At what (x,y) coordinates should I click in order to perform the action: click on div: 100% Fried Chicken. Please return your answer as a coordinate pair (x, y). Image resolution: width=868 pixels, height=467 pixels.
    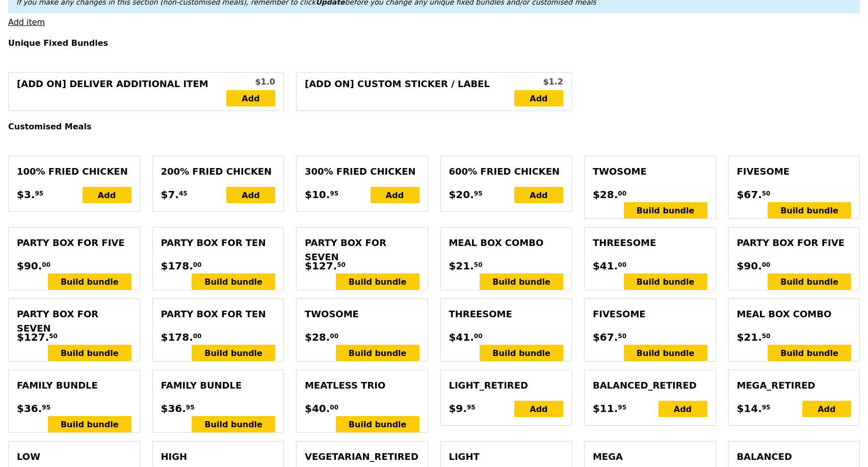
    Looking at the image, I should click on (74, 171).